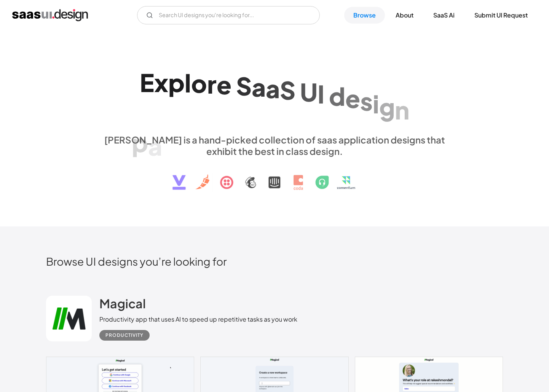  What do you see at coordinates (402, 110) in the screenshot?
I see `div: n` at bounding box center [402, 110].